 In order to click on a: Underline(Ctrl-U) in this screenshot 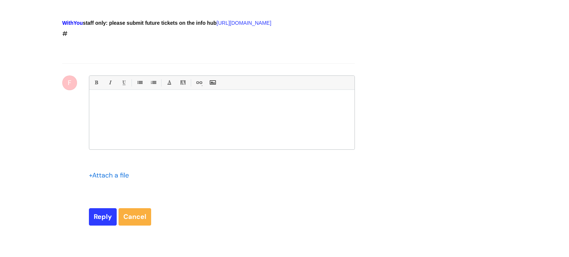, I will do `click(123, 83)`.